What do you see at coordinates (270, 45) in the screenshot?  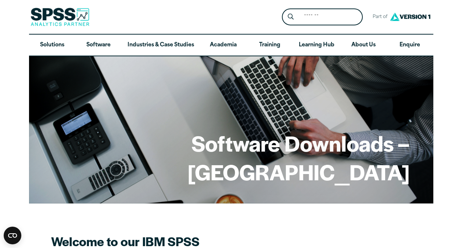 I see `a: Training` at bounding box center [270, 45].